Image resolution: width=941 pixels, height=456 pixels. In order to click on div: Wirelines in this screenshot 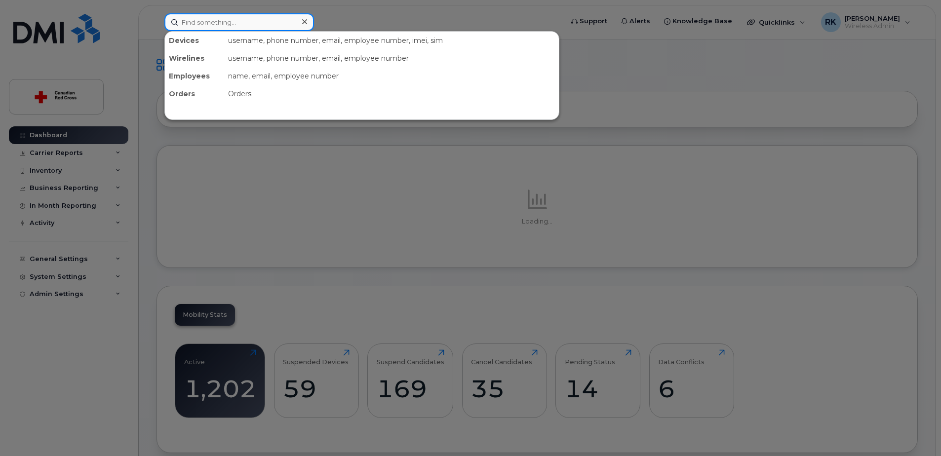, I will do `click(195, 58)`.